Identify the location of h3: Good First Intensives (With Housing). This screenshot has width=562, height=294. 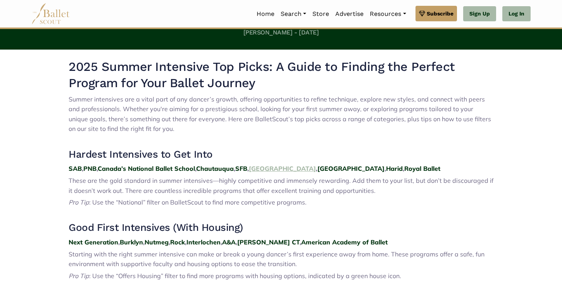
(281, 228).